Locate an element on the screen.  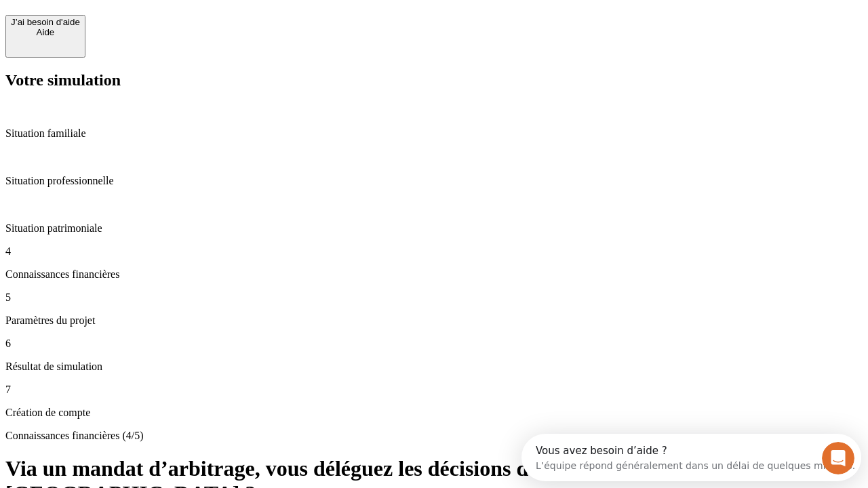
p: 4 is located at coordinates (434, 251).